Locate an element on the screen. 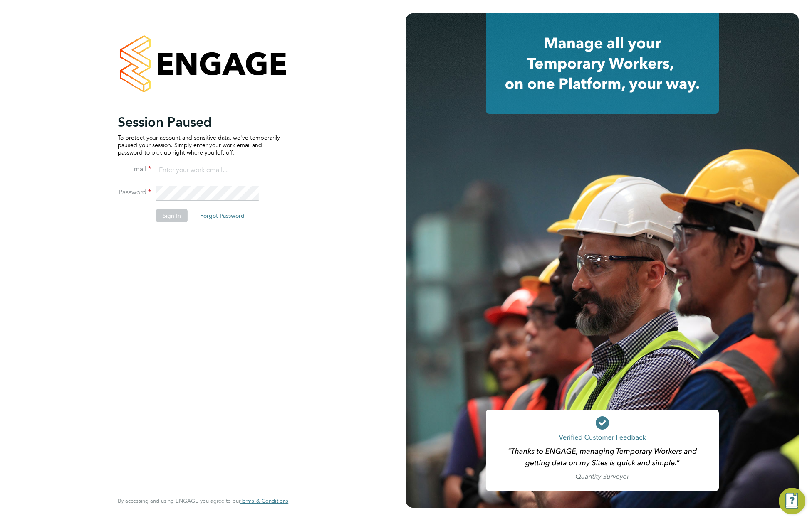 The image size is (812, 521). button: Engage Resource Center is located at coordinates (792, 501).